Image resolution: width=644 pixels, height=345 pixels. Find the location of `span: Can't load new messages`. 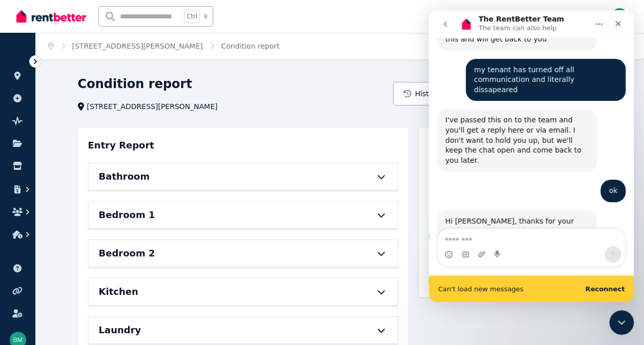

span: Can't load new messages is located at coordinates (51, 279).